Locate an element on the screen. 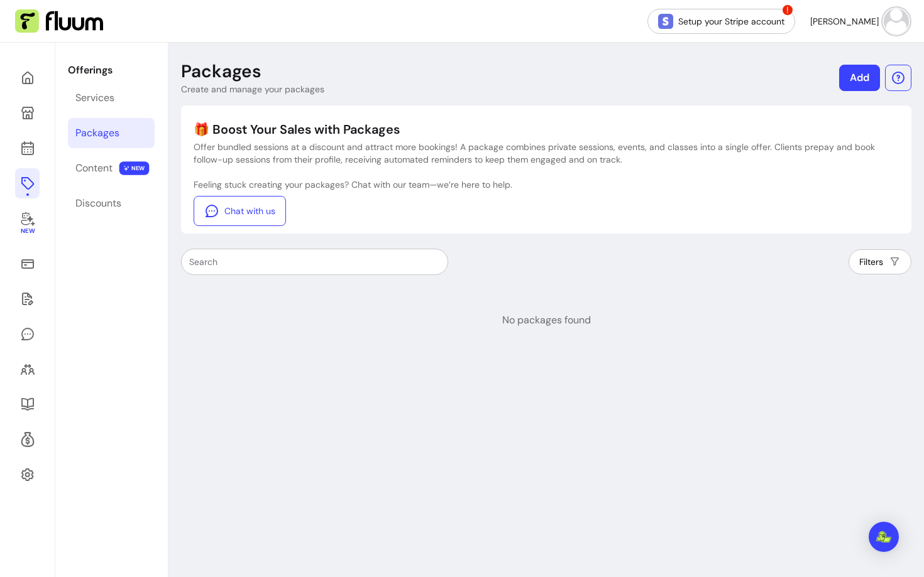 The image size is (924, 577). div: Open Intercom Messenger is located at coordinates (884, 537).